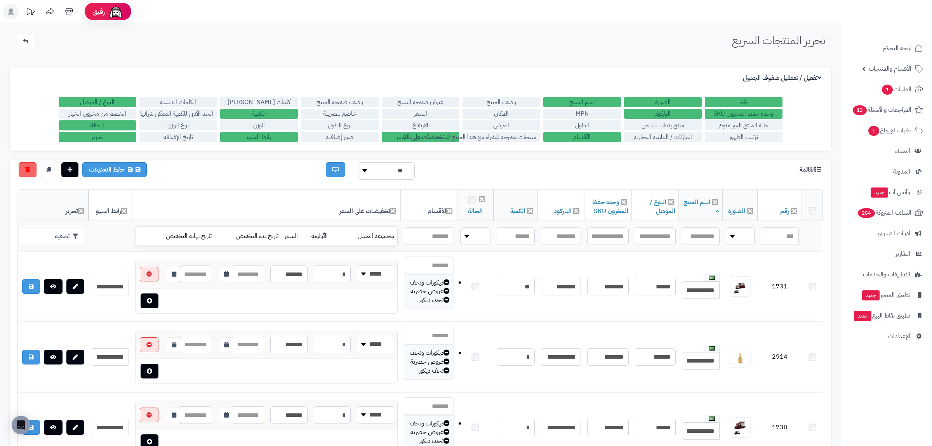 This screenshot has width=932, height=446. What do you see at coordinates (97, 102) in the screenshot?
I see `label: النوع / الموديل` at bounding box center [97, 102].